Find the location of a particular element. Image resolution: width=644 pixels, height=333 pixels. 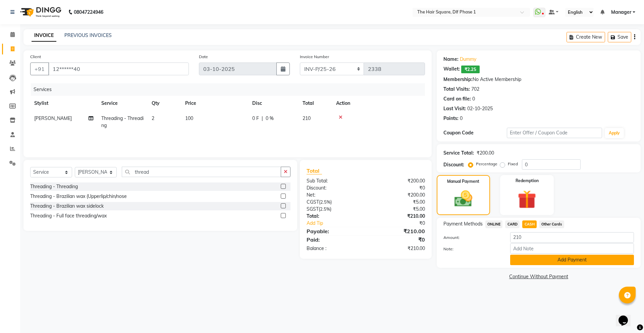

button: Create New is located at coordinates (586, 37).